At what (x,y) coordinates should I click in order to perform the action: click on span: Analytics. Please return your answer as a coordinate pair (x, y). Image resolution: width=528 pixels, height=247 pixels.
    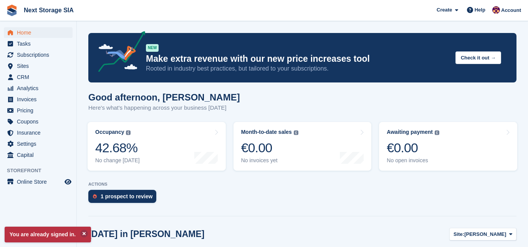
    Looking at the image, I should click on (40, 88).